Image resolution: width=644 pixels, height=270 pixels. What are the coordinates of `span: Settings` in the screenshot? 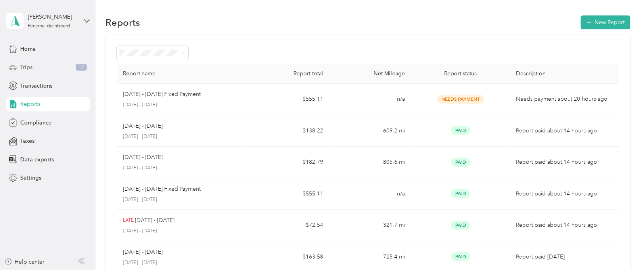 It's located at (31, 178).